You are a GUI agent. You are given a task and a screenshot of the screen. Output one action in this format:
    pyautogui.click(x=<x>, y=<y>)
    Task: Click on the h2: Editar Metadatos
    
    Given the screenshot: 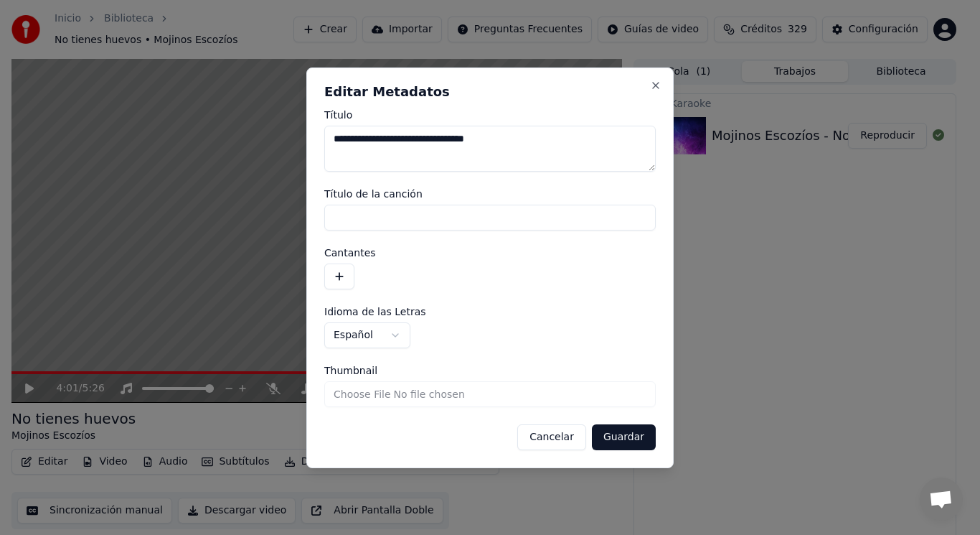 What is the action you would take?
    pyautogui.click(x=490, y=92)
    